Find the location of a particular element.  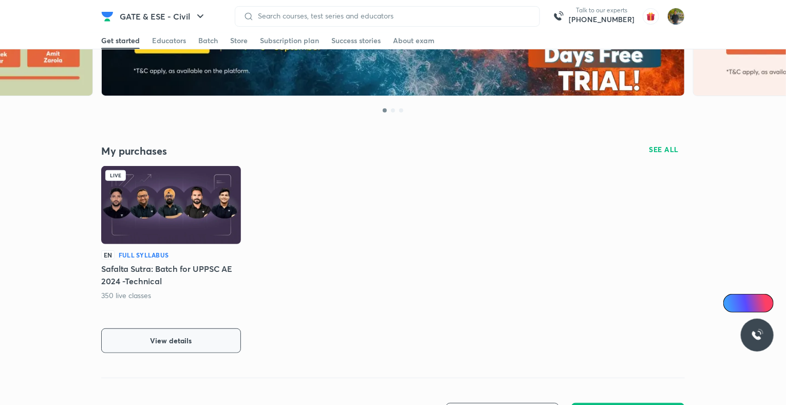

img: avatar is located at coordinates (651, 16).